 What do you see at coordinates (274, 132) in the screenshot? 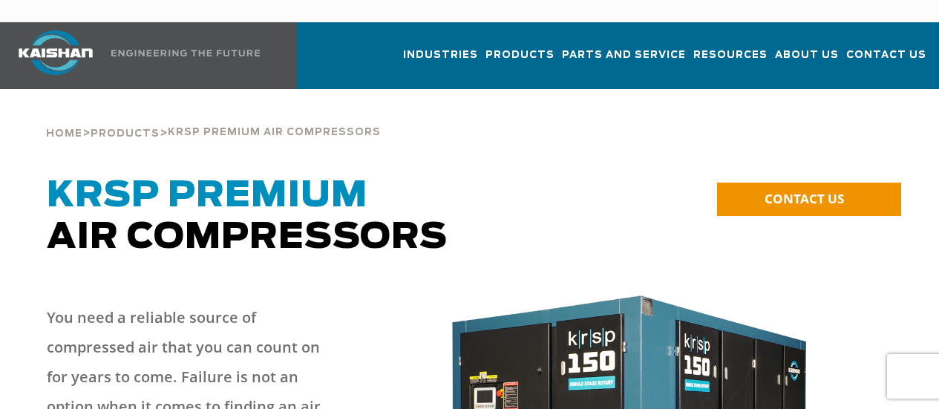
I see `span: krsp premium air compressors` at bounding box center [274, 132].